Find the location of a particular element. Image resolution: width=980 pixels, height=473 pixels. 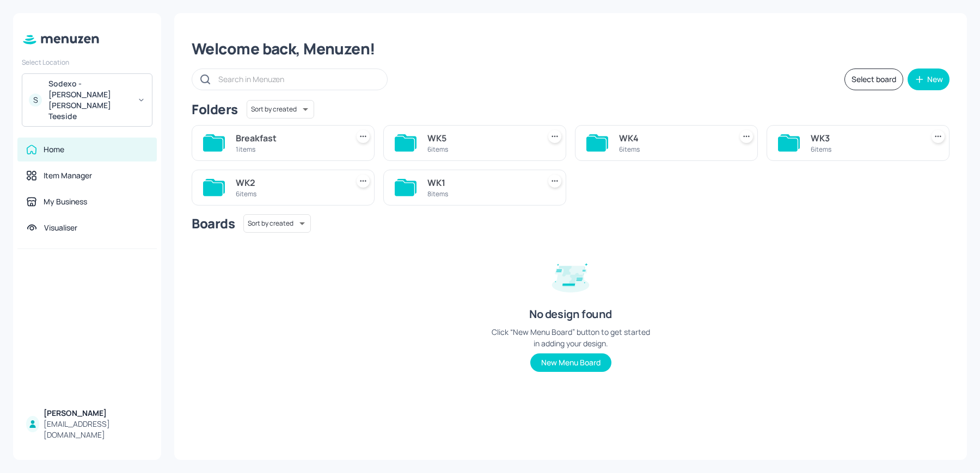

button: New Menu Board is located at coordinates (571, 363).